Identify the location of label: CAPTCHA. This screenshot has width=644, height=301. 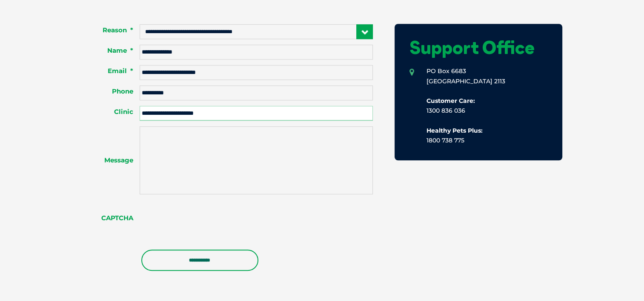
(111, 218).